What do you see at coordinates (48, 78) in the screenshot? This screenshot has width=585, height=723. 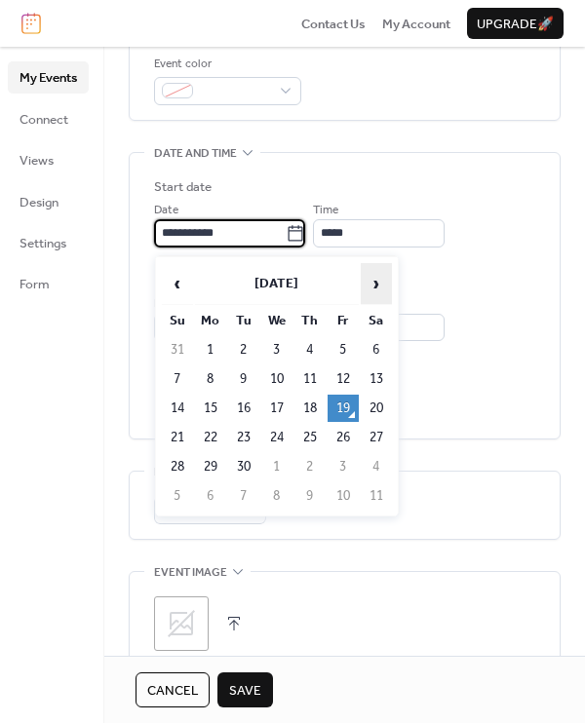 I see `span: My Events` at bounding box center [48, 78].